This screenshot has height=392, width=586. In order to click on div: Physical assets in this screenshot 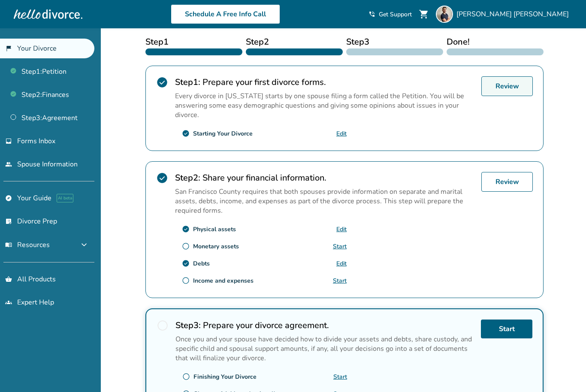, I will do `click(214, 229)`.